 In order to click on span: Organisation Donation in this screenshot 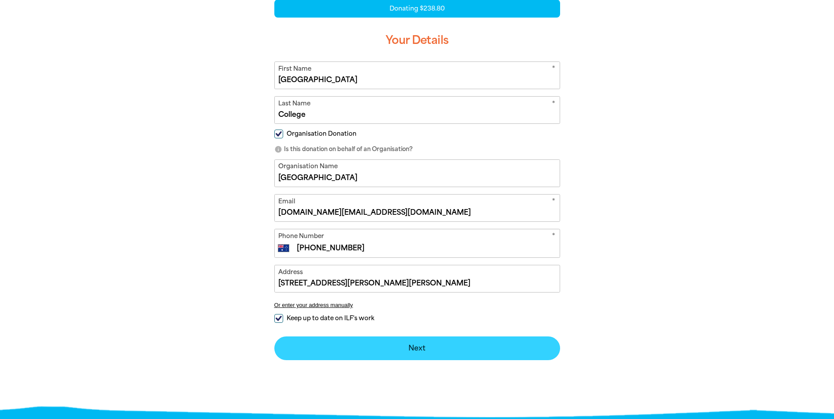, I will do `click(321, 134)`.